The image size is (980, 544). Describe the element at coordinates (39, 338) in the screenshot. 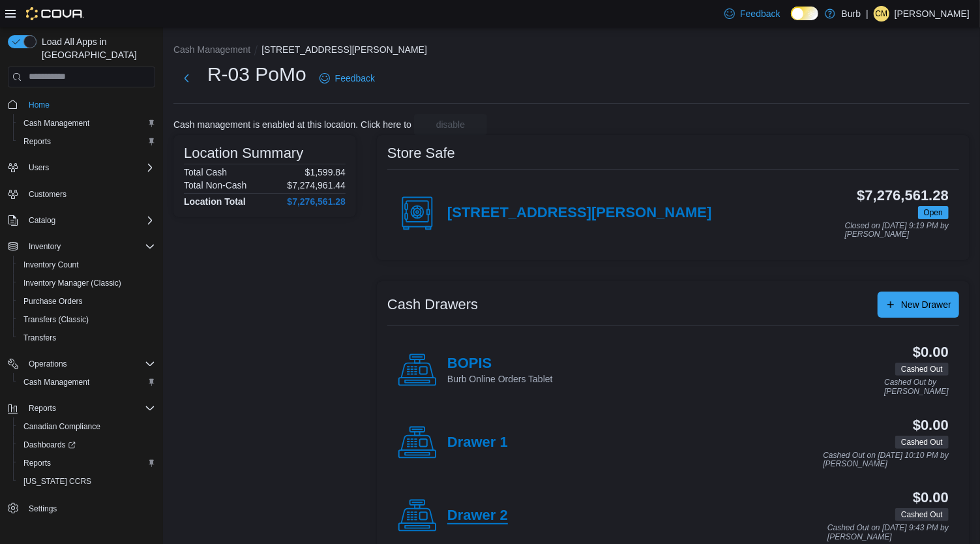

I see `a: Transfers` at that location.